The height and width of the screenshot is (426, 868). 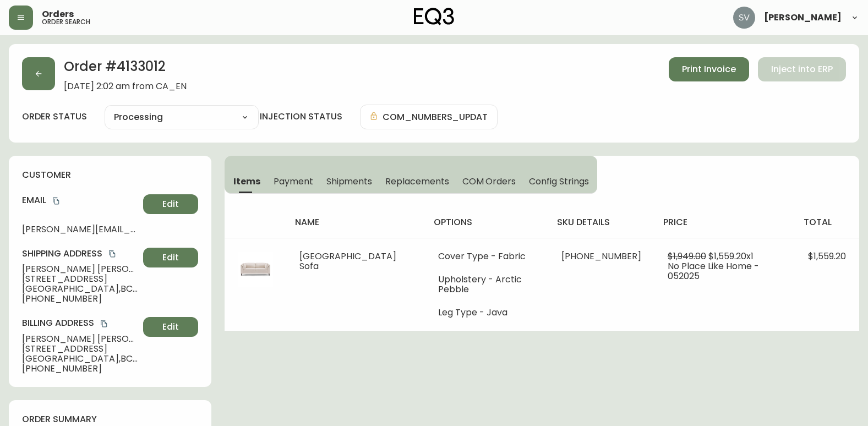 What do you see at coordinates (255, 269) in the screenshot?
I see `img: 08c2ea4f-b015-4a14-a968-e3783b7d16e0.jpg` at bounding box center [255, 269].